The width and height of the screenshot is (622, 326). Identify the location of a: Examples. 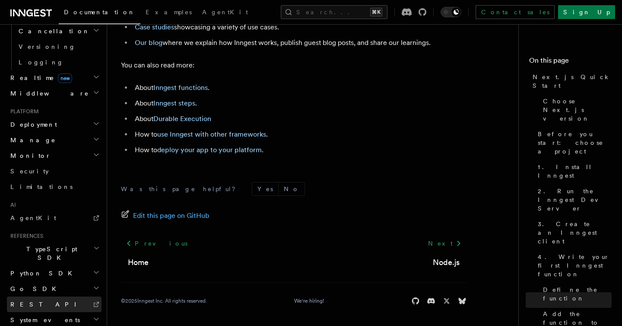
(169, 13).